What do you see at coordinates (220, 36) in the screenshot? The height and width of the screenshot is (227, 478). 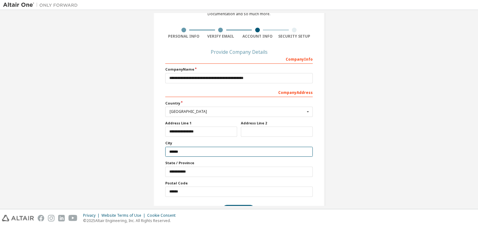 I see `div: Verify Email` at bounding box center [220, 36].